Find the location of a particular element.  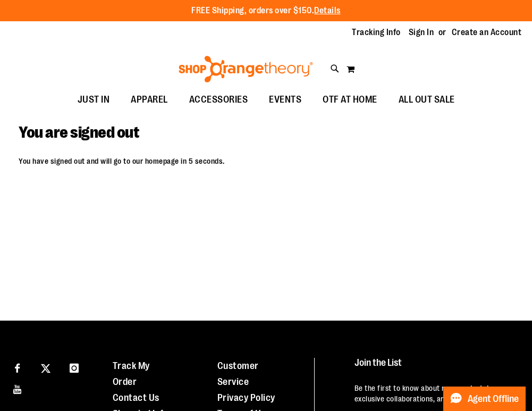

span: JUST IN is located at coordinates (93, 99).